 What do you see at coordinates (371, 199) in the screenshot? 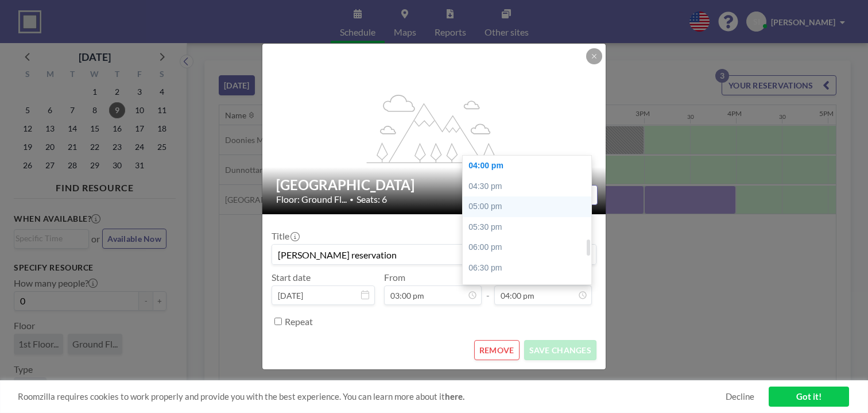
I see `span: Seats: 6` at bounding box center [371, 199].